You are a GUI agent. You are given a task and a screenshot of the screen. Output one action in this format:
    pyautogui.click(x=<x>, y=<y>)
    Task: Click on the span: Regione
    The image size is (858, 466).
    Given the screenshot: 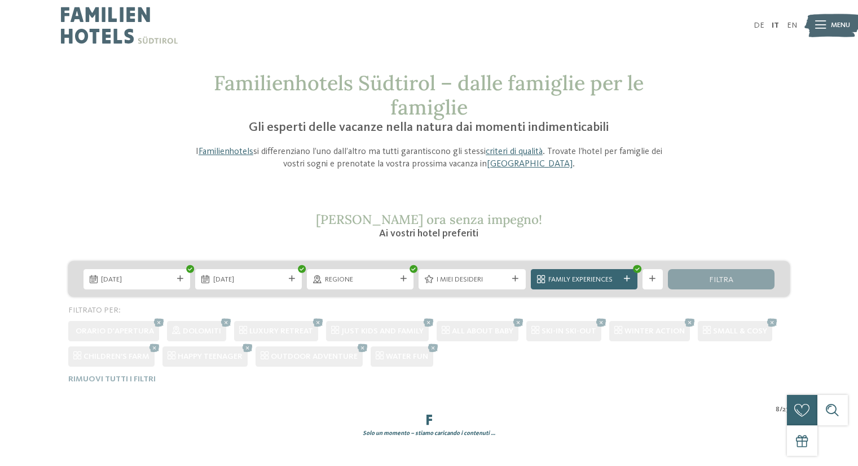 What is the action you would take?
    pyautogui.click(x=360, y=280)
    